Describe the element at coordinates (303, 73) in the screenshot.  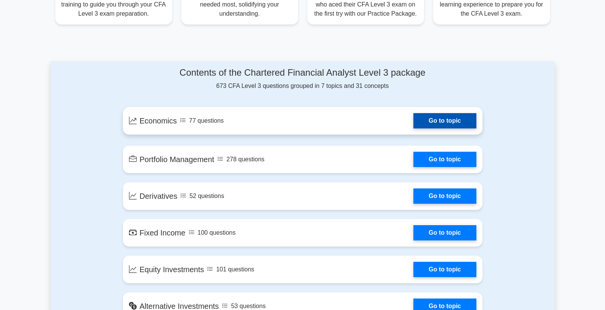
I see `h4: Contents of the Chartered Financial Analyst Level 3 package` at that location.